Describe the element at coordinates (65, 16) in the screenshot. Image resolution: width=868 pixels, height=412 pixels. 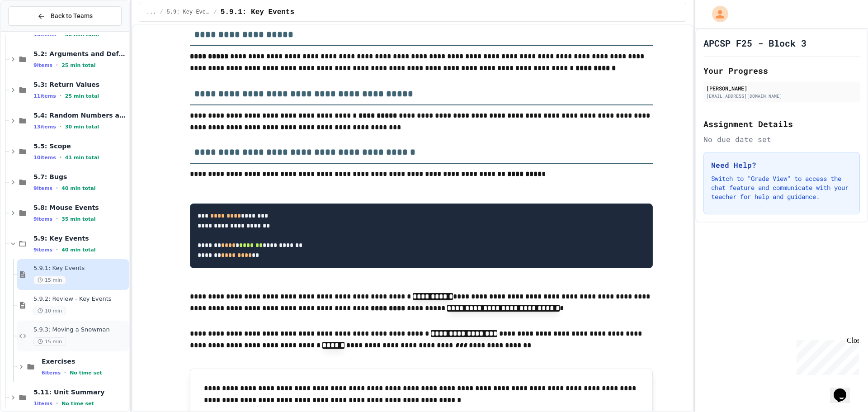
I see `button: Back to Teams` at that location.